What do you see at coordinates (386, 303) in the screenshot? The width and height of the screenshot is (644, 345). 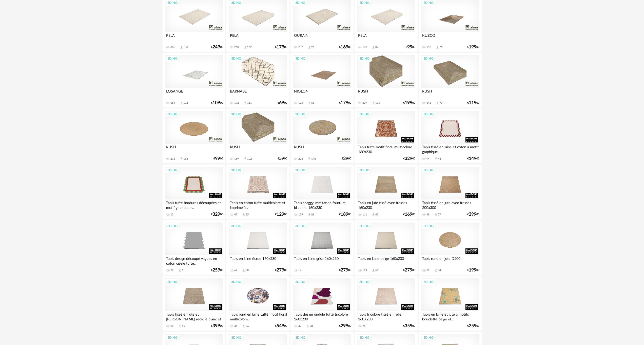 I see `a: 3D HQ Tapis tricolore tissé en relief 160X230 24 €35900` at bounding box center [386, 303].